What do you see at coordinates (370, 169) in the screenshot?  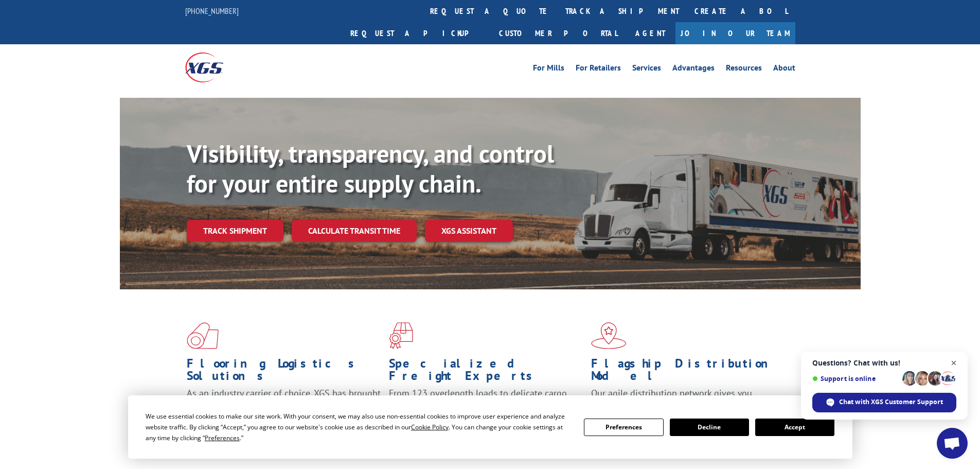 I see `b: Visibility, transparency, and control for your entire supply chain.` at bounding box center [370, 169].